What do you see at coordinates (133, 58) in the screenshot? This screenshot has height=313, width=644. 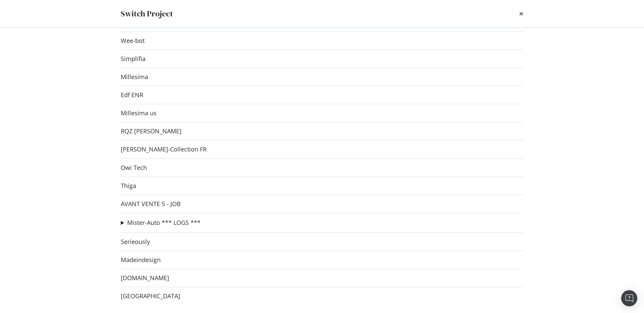 I see `a: Simplifia` at bounding box center [133, 58].